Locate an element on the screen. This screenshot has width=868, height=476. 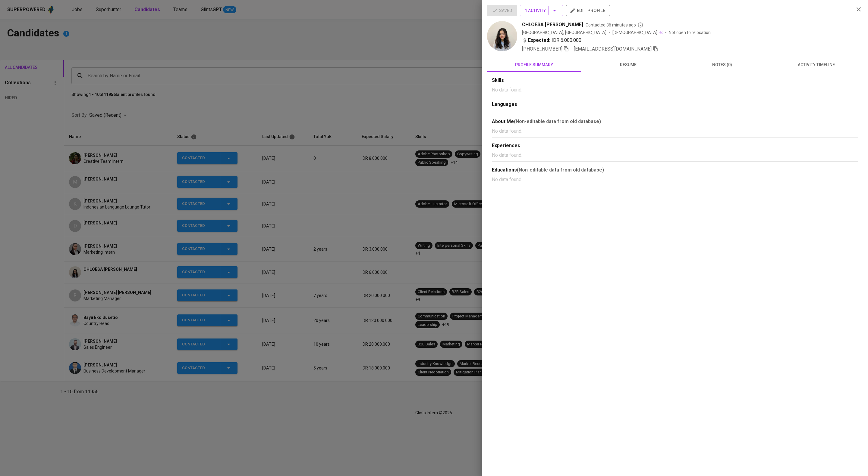
div: Experiences is located at coordinates (675, 145).